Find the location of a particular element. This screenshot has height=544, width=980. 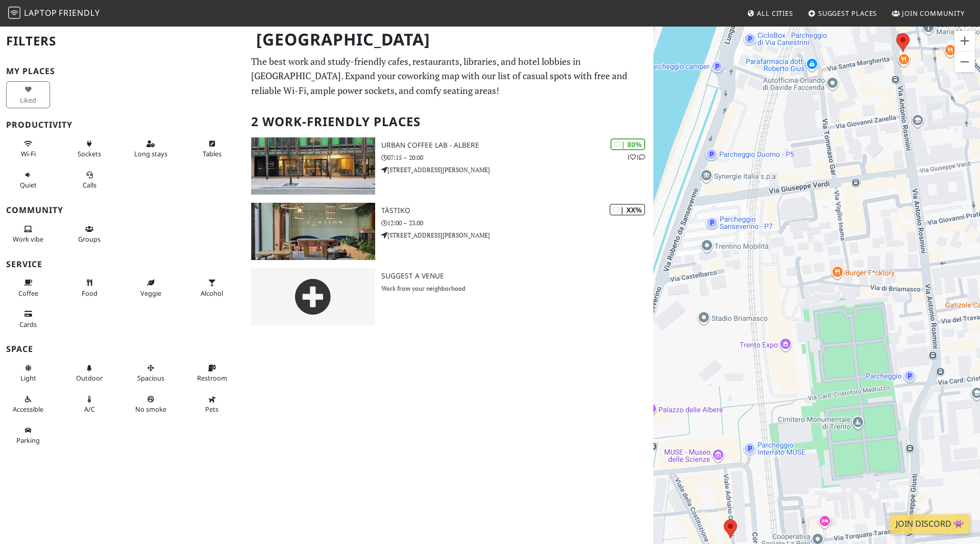

button: Accessible is located at coordinates (28, 404).